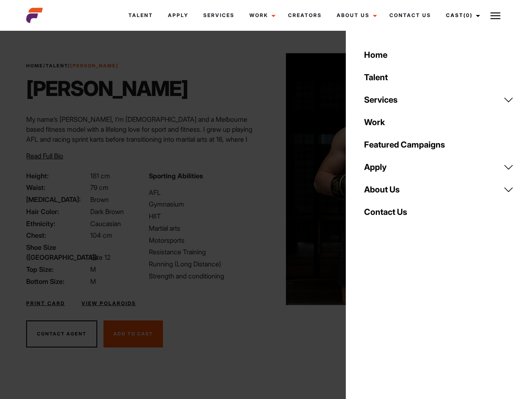 The height and width of the screenshot is (399, 532). Describe the element at coordinates (58, 188) in the screenshot. I see `span: Waist:` at that location.